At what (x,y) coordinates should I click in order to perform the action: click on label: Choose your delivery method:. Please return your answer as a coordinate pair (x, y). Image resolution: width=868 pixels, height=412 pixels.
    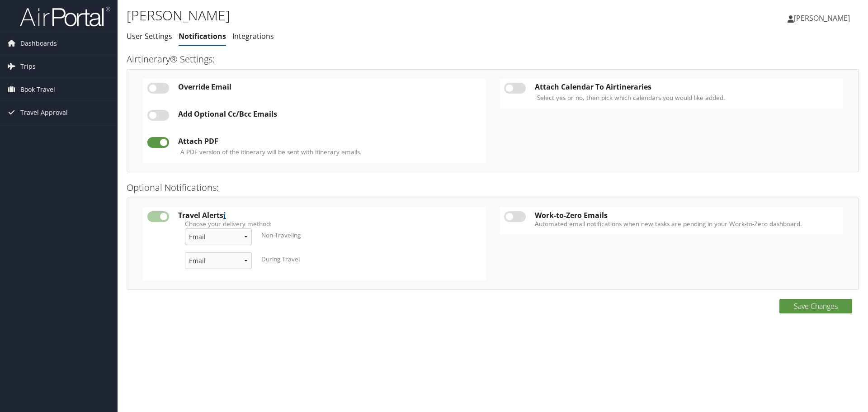
    Looking at the image, I should click on (330, 224).